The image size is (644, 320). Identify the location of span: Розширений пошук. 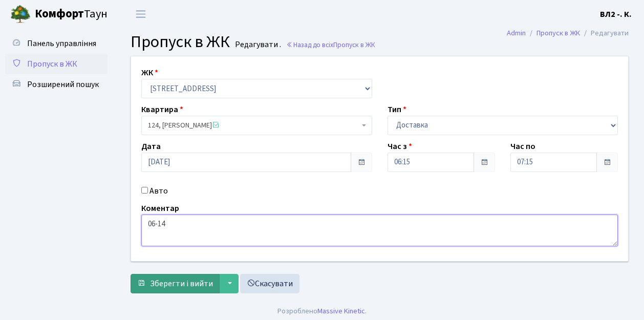
(63, 84).